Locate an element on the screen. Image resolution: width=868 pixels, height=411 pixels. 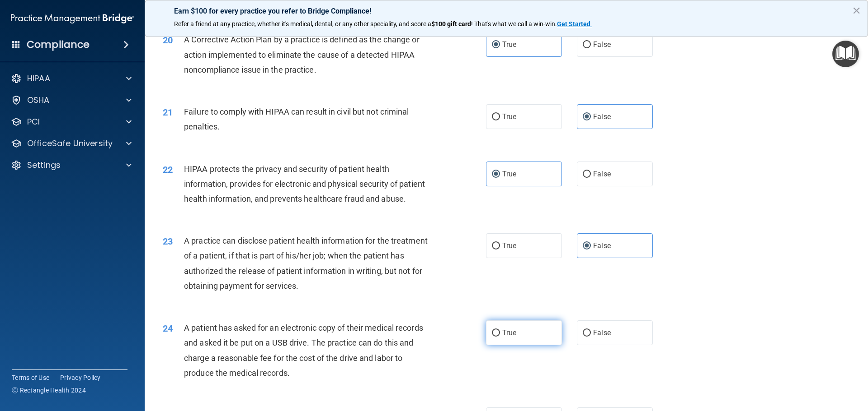
strong: $100 gift card is located at coordinates (451, 24).